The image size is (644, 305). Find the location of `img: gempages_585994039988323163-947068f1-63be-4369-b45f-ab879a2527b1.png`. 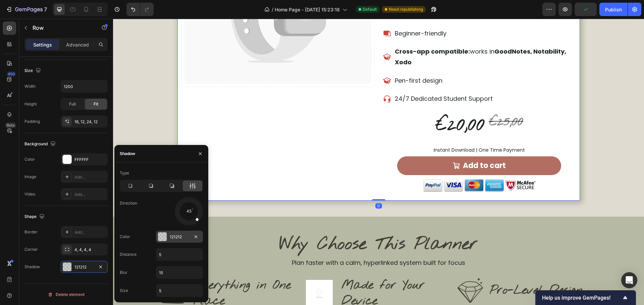

img: gempages_585994039988323163-947068f1-63be-4369-b45f-ab879a2527b1.png is located at coordinates (61, 275).